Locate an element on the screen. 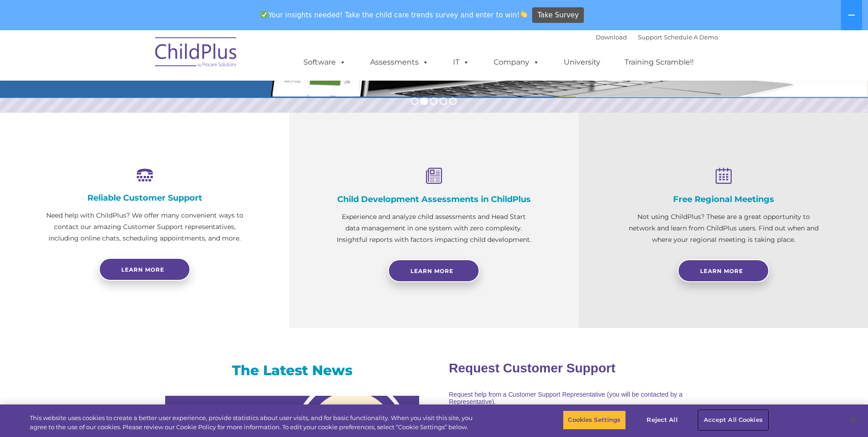 This screenshot has width=868, height=437. p: Experience and analyze child assessments and Head Start data management in one system with zero c... is located at coordinates (434, 228).